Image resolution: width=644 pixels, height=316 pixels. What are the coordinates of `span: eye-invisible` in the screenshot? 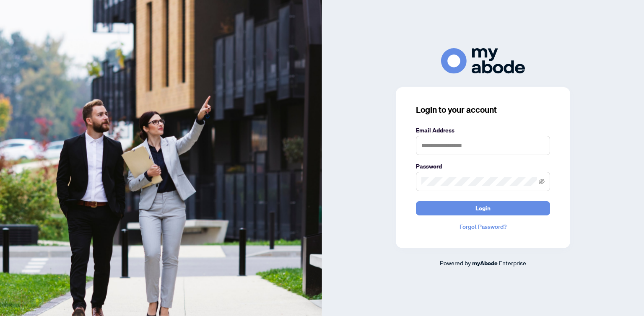 It's located at (542, 181).